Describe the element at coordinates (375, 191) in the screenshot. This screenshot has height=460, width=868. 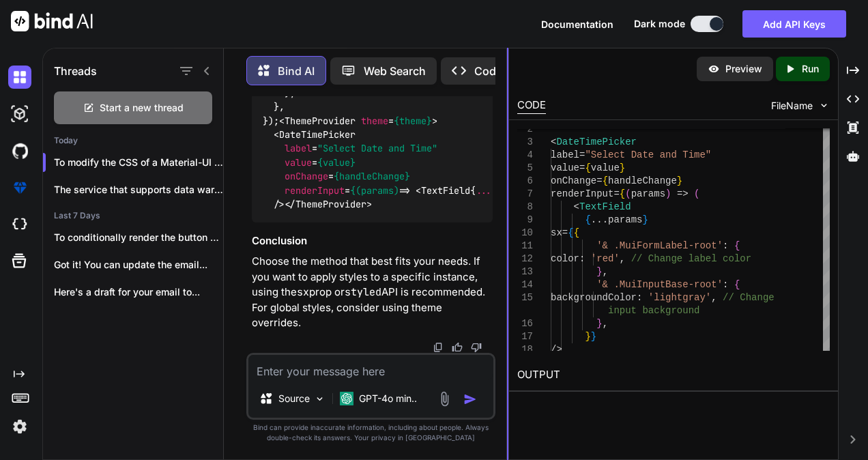
I see `span: {(params)` at that location.